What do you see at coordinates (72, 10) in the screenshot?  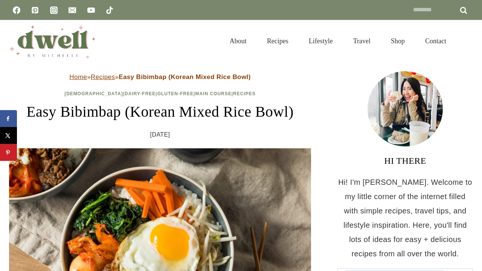 I see `a: Email` at bounding box center [72, 10].